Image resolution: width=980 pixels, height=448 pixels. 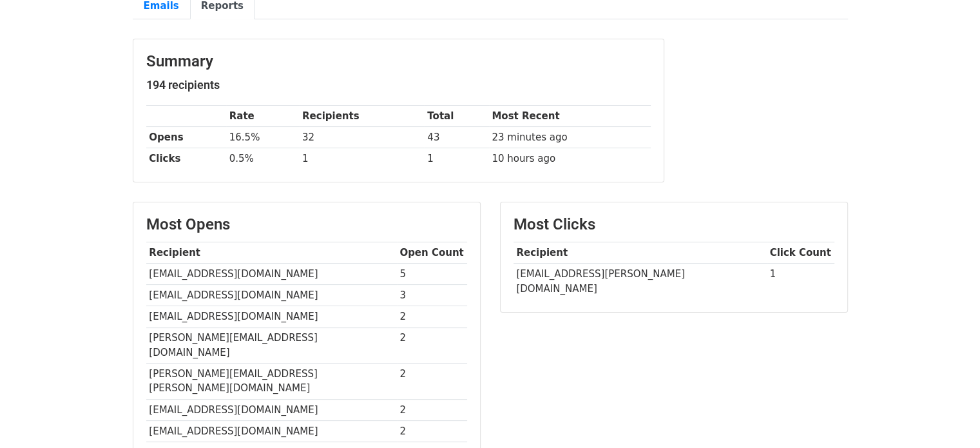 I want to click on h3: Most Clicks, so click(x=674, y=224).